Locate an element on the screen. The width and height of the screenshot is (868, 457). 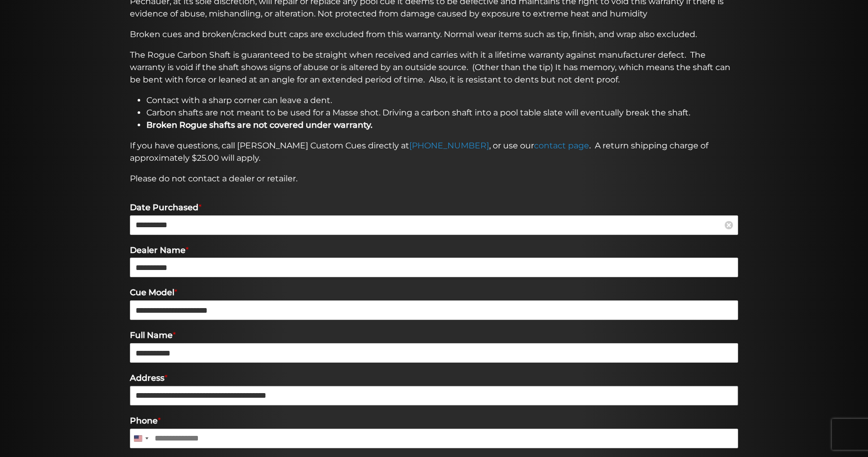
li: Carbon shafts are not meant to be used for a Masse shot. Driving a carbon shaft into a pool table... is located at coordinates (442, 113).